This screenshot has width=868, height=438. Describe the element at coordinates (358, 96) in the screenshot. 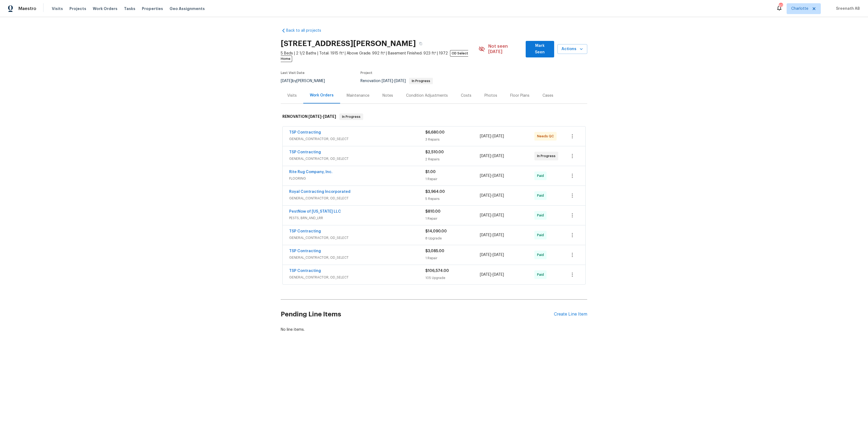

I see `div: Maintenance` at that location.